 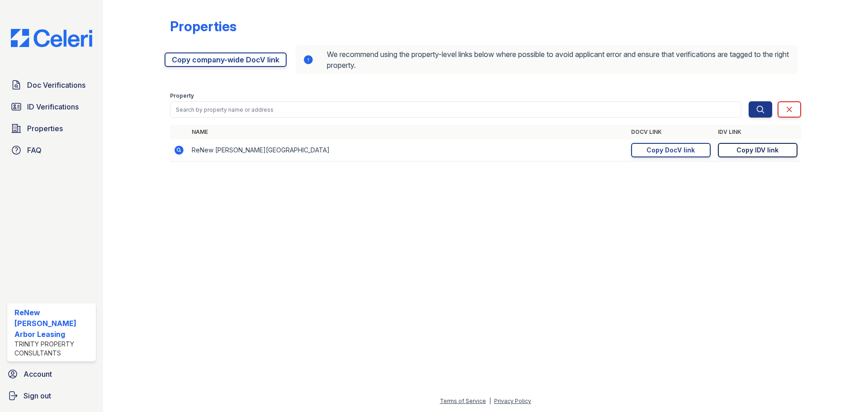 What do you see at coordinates (52, 150) in the screenshot?
I see `a: FAQ` at bounding box center [52, 150].